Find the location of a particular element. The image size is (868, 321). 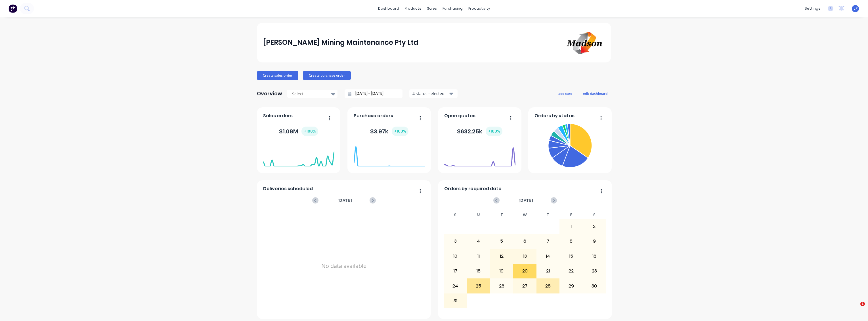

div: 31 is located at coordinates (455, 301).